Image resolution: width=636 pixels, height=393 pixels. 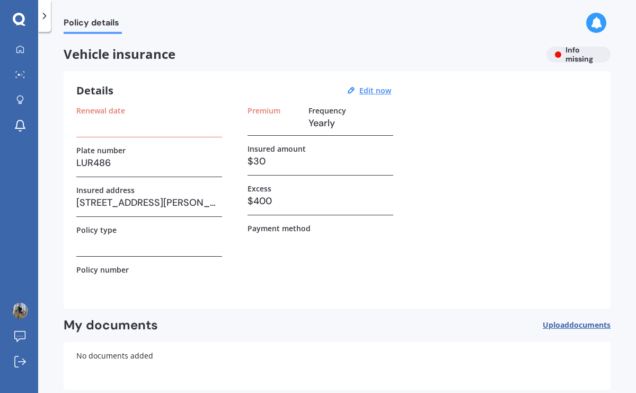 I want to click on label: Frequency, so click(x=327, y=110).